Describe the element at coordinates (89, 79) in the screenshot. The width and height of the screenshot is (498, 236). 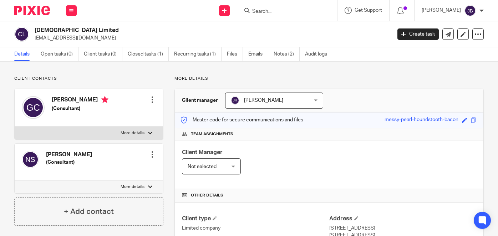
I see `p: Client contacts` at that location.